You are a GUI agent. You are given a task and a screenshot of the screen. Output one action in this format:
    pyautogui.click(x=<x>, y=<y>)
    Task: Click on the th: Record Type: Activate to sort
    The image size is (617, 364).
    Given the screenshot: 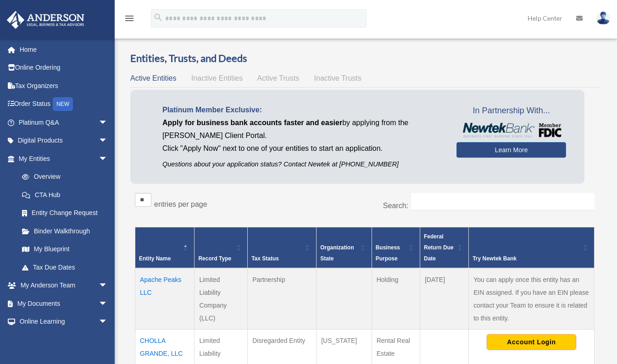 What is the action you would take?
    pyautogui.click(x=221, y=247)
    